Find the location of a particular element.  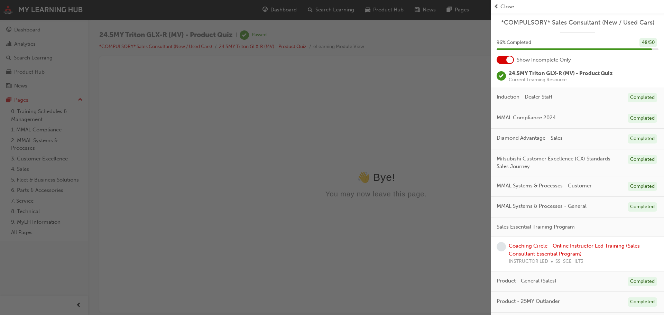

a: *COMPULSORY* Sales Consultant (New / Used Cars) is located at coordinates (577, 22).